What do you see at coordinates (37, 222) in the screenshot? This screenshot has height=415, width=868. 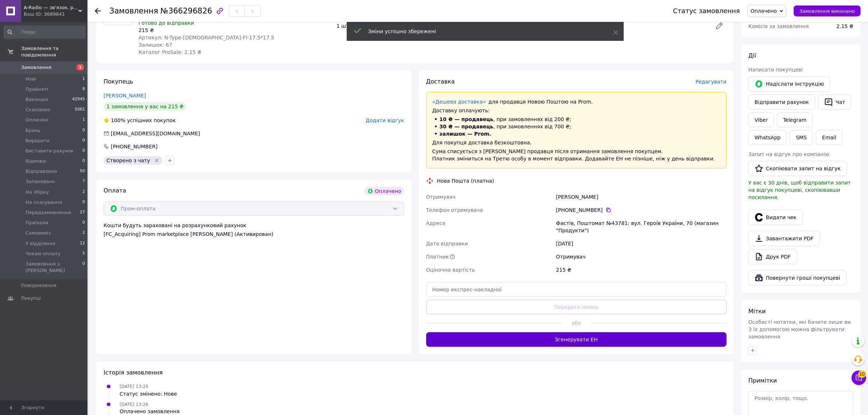 I see `span: Приїхали` at bounding box center [37, 222].